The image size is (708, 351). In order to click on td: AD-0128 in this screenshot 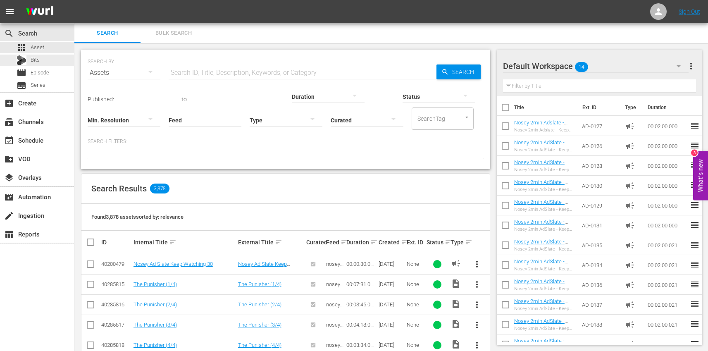, I will do `click(600, 166)`.